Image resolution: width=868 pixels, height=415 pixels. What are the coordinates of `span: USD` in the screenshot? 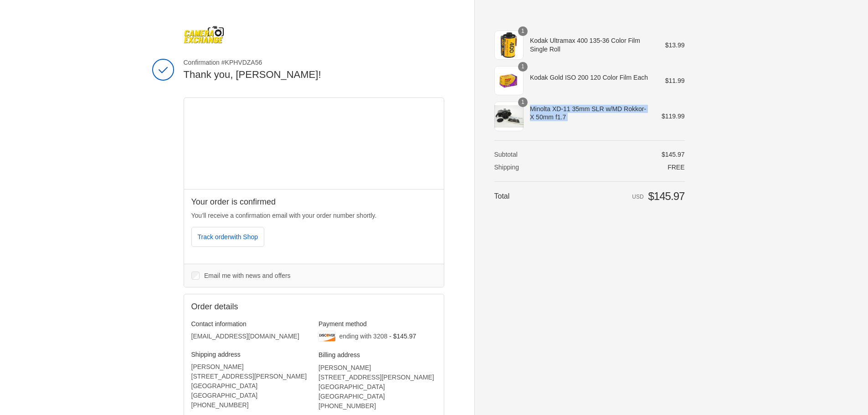 It's located at (637, 197).